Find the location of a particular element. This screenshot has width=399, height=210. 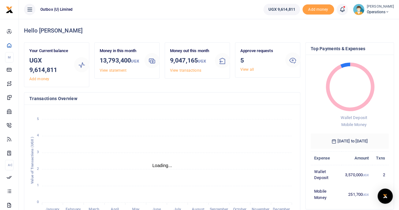

span: Wallet Deposit is located at coordinates (354, 117).